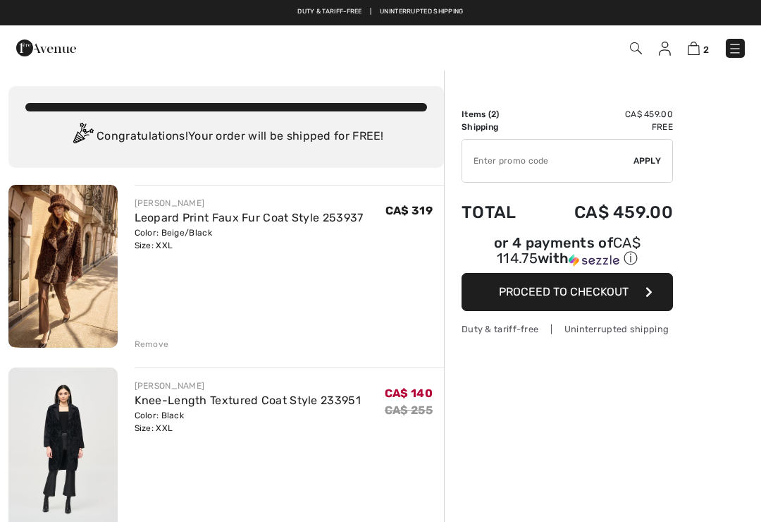  Describe the element at coordinates (648, 161) in the screenshot. I see `span: Apply` at that location.